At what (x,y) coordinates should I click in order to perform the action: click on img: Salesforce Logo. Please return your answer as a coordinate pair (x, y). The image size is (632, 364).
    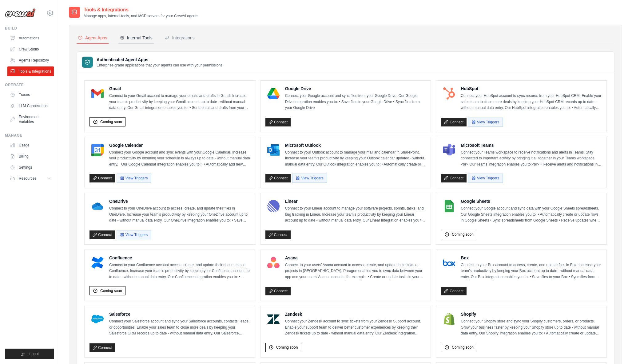
    Looking at the image, I should click on (97, 319).